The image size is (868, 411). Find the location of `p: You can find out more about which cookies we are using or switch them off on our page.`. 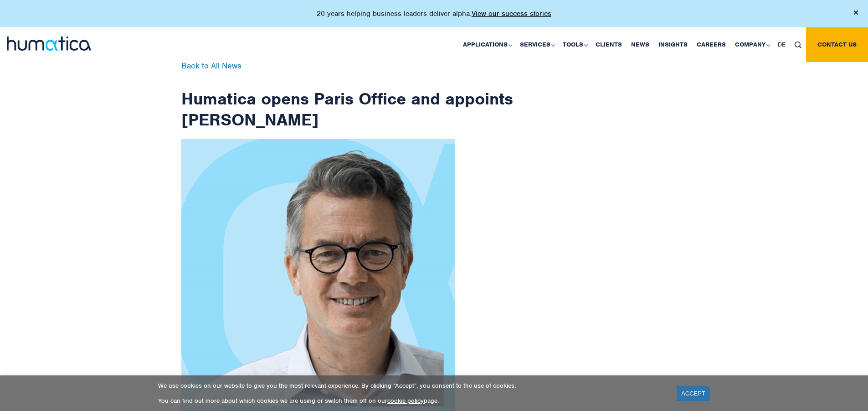

p: You can find out more about which cookies we are using or switch them off on our page. is located at coordinates (411, 400).